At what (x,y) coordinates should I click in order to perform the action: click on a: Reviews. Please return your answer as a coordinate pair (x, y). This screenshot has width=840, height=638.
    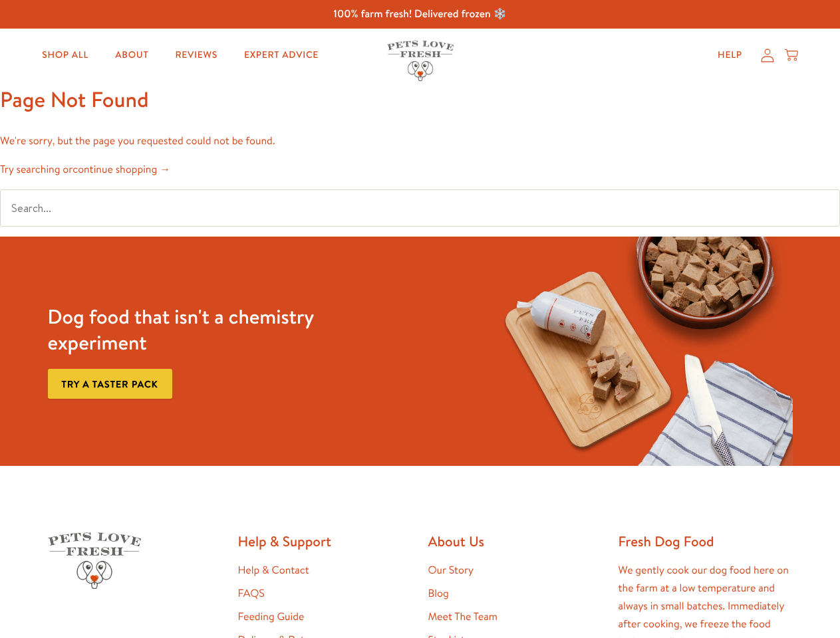
    Looking at the image, I should click on (196, 55).